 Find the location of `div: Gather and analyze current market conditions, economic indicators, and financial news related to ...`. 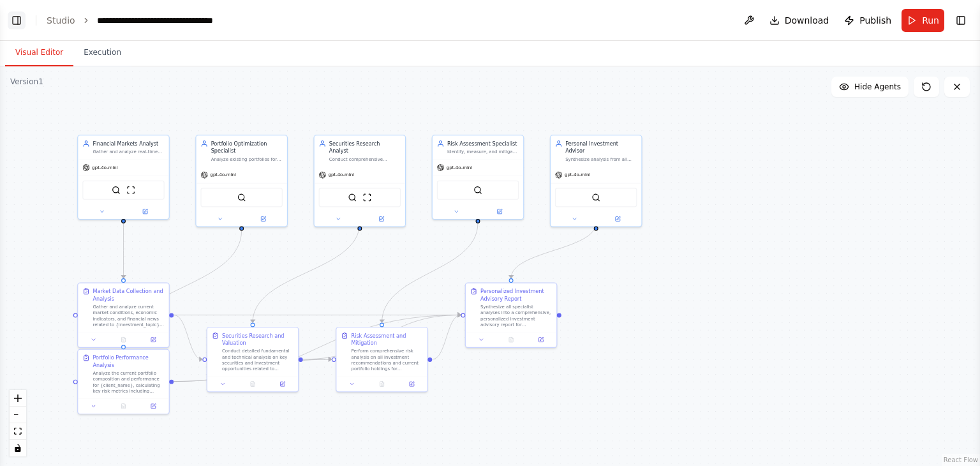

div: Gather and analyze current market conditions, economic indicators, and financial news related to ... is located at coordinates (128, 315).